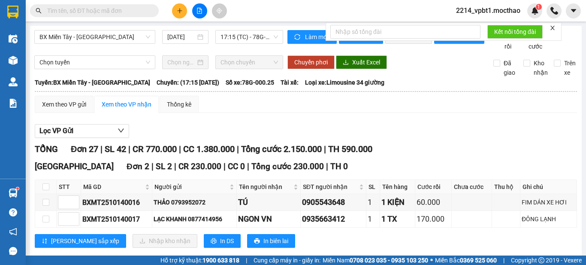 This screenshot has height=265, width=586. Describe the element at coordinates (13, 103) in the screenshot. I see `img: solution-icon` at that location.